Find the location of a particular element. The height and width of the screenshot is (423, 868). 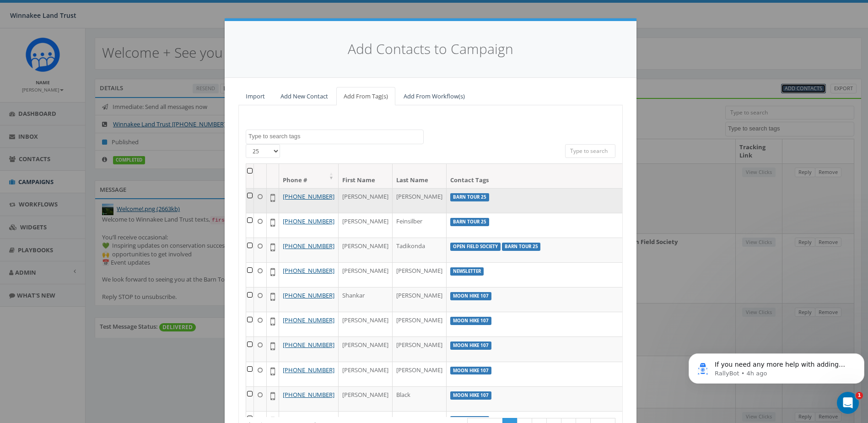

th: Contact Tags is located at coordinates (535, 175).